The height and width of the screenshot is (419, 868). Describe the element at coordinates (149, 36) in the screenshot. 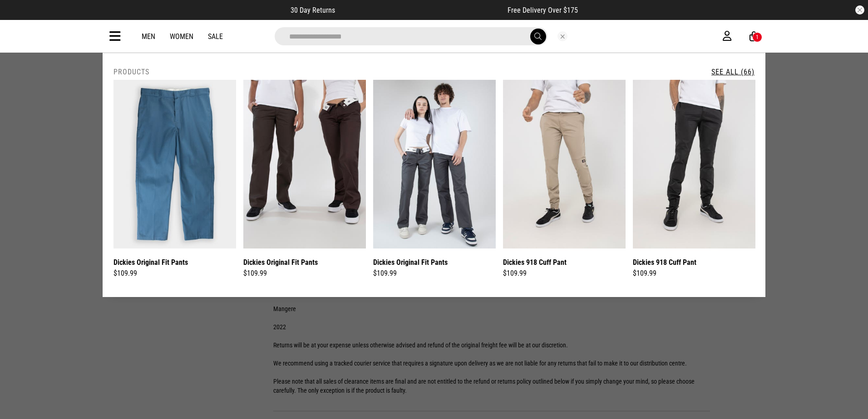

I see `a: Men` at that location.